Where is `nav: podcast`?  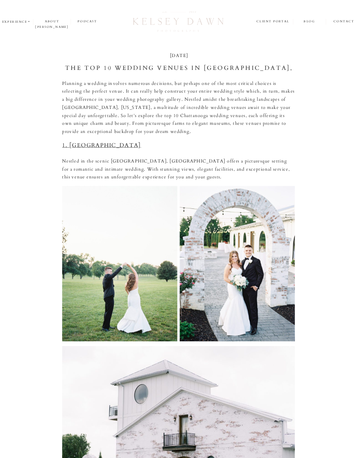
nav: podcast is located at coordinates (87, 21).